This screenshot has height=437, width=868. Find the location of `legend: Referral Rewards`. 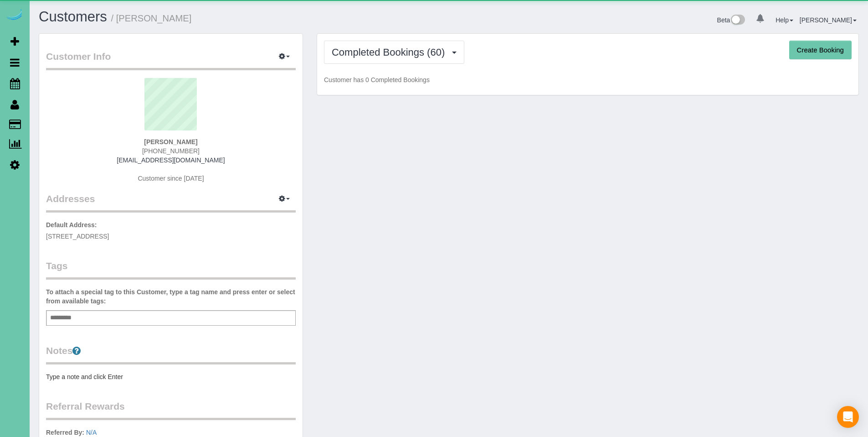

legend: Referral Rewards is located at coordinates (171, 409).